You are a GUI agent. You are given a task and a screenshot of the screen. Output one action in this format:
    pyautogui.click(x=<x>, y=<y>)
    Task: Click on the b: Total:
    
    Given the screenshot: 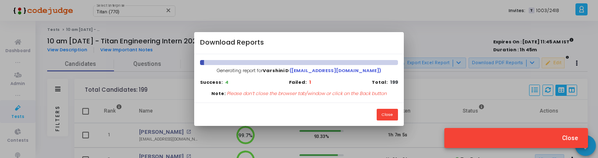 What is the action you would take?
    pyautogui.click(x=379, y=82)
    